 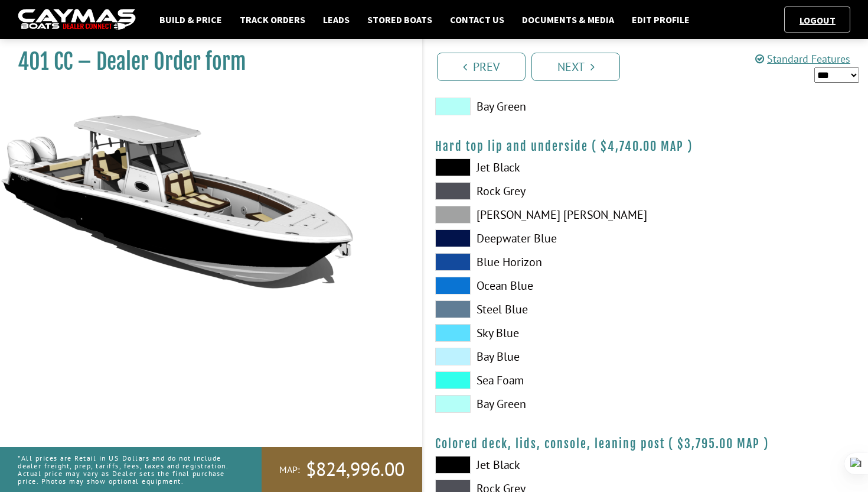 What do you see at coordinates (127, 469) in the screenshot?
I see `p: *All prices are Retail in US Dollars and do not include dealer freight, prep, tariffs, fees, taxe...` at bounding box center [127, 469].